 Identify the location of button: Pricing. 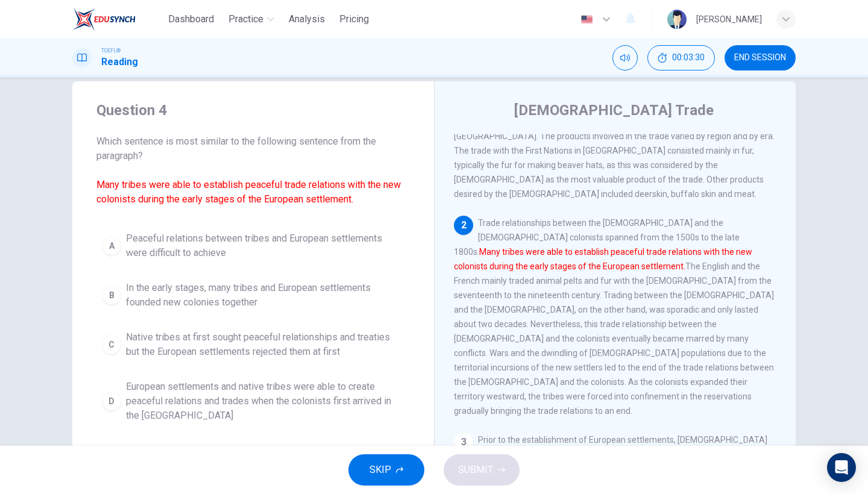
(354, 19).